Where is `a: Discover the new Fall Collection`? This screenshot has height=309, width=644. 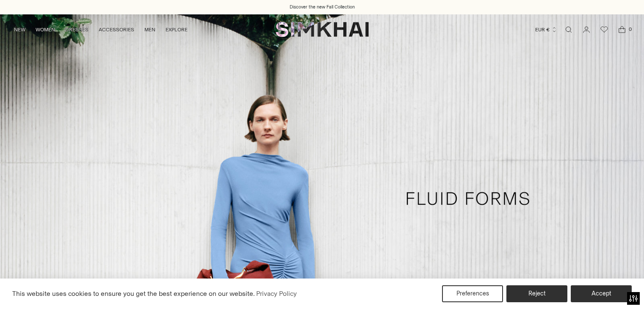 a: Discover the new Fall Collection is located at coordinates (322, 7).